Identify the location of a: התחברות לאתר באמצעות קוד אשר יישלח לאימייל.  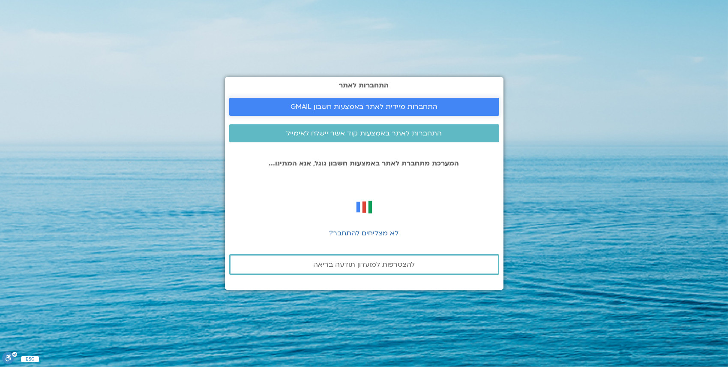
(364, 133).